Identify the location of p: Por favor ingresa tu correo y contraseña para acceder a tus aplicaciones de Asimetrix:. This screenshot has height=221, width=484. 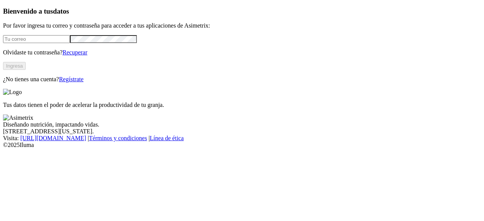
(242, 26).